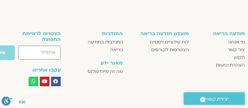 The width and height of the screenshot is (248, 108). Describe the element at coordinates (230, 65) in the screenshot. I see `span: הצהרת נגישות` at that location.